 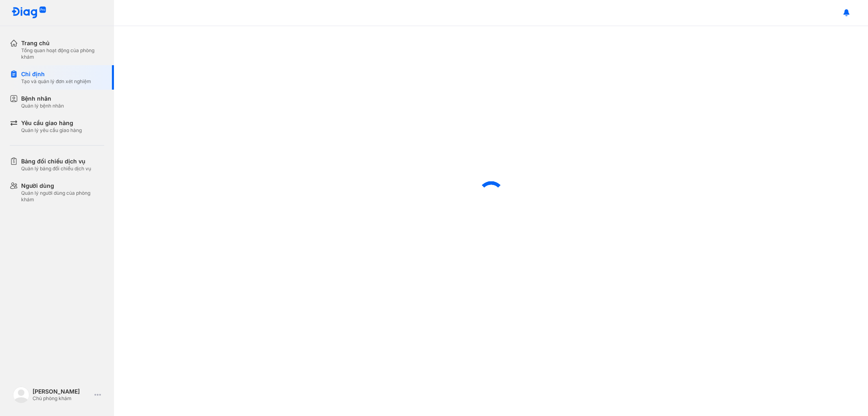 What do you see at coordinates (42, 98) in the screenshot?
I see `div: Bệnh nhân` at bounding box center [42, 98].